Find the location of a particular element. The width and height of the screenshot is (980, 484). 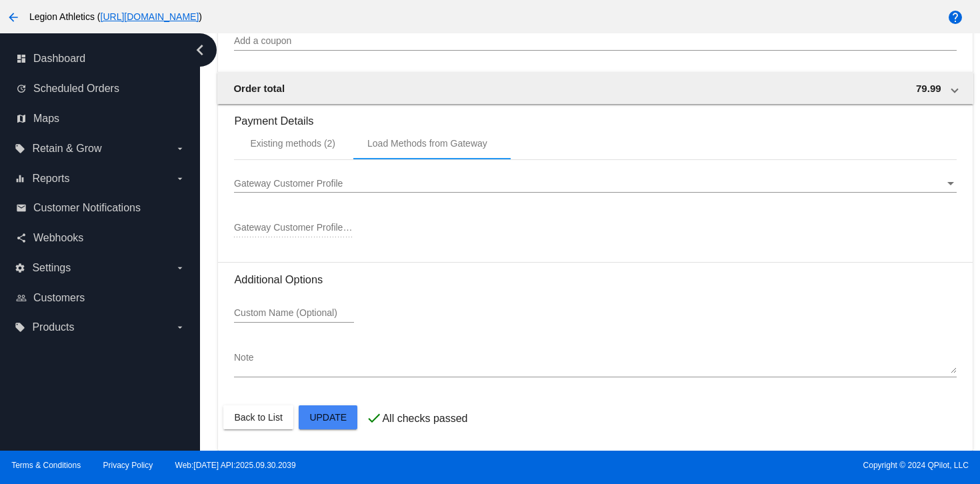

div: Load Methods from Gateway is located at coordinates (427, 143).